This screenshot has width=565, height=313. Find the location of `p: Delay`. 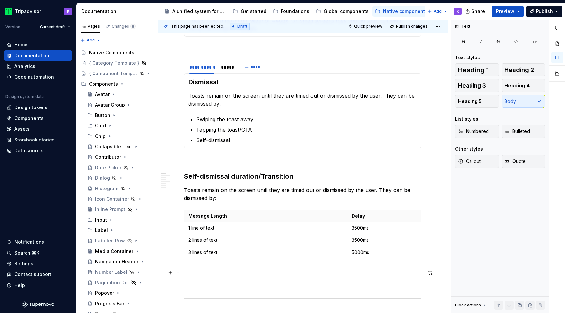

p: Delay is located at coordinates (430, 216).